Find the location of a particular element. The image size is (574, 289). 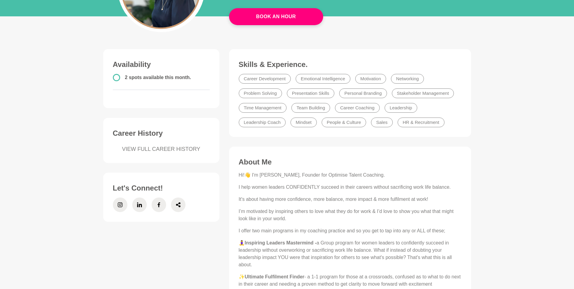

a: Book An Hour is located at coordinates (276, 17).